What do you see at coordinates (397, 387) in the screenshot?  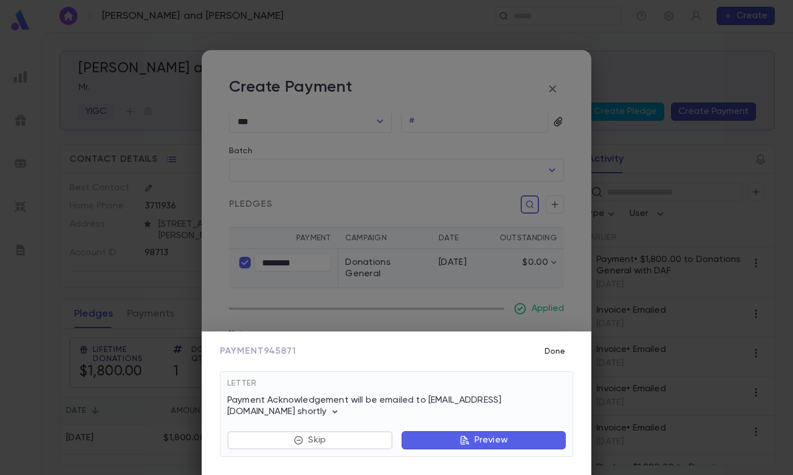 I see `div: Letter` at bounding box center [397, 387].